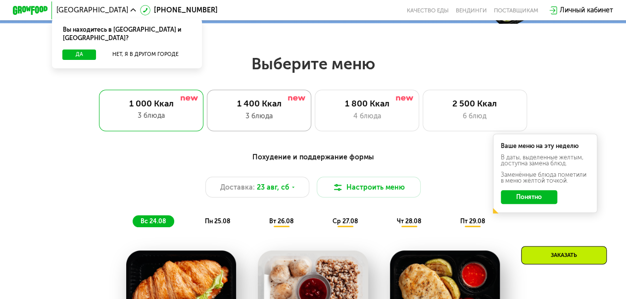  What do you see at coordinates (145, 54) in the screenshot?
I see `button: Нет, я в другом городе` at bounding box center [145, 54].